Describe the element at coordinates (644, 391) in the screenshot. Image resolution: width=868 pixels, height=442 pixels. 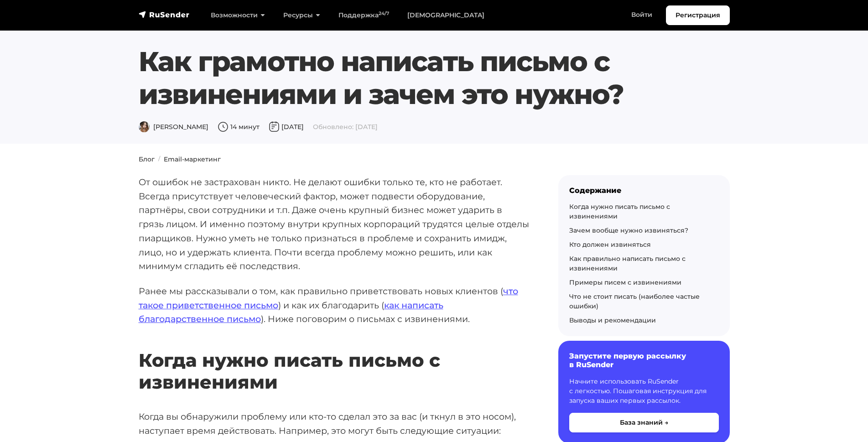
I see `p: Начните использовать RuSender с легкостью. Пошаговая инструкция для запуска ваших первых рассылок.` at that location.